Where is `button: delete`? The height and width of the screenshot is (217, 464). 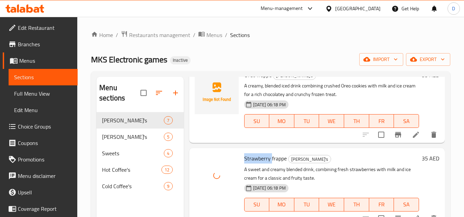 button: delete is located at coordinates (434, 135).